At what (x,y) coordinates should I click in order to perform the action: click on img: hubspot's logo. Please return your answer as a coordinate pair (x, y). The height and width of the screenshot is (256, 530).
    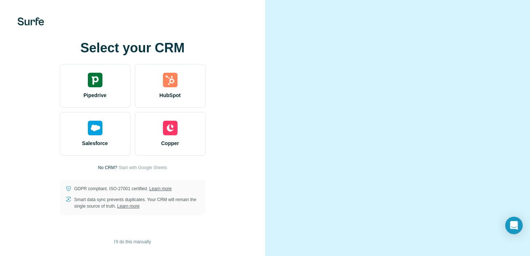
    Looking at the image, I should click on (170, 80).